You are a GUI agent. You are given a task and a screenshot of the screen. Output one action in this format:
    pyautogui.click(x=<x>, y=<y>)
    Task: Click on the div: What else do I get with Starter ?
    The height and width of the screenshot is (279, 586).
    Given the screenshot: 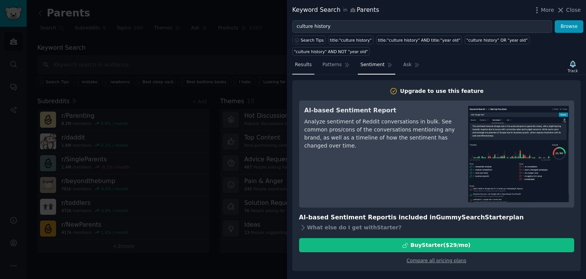 What is the action you would take?
    pyautogui.click(x=437, y=227)
    